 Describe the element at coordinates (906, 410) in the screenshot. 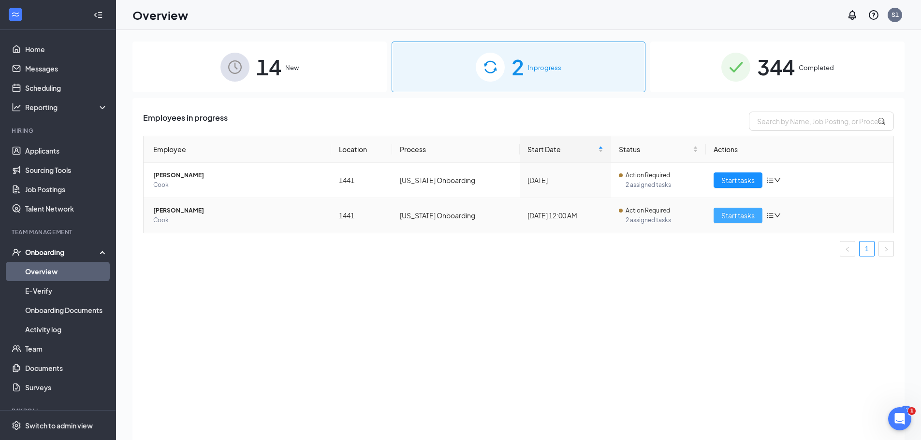

I see `div: 12` at that location.